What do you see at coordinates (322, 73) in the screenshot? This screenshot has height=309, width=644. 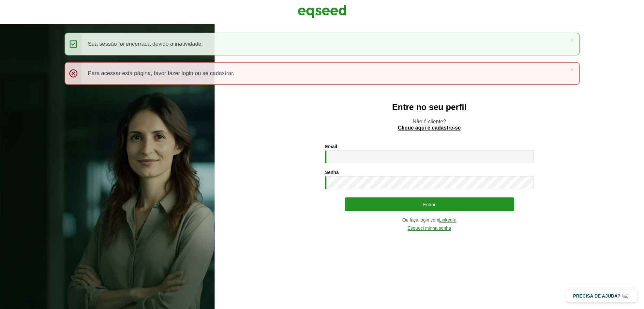 I see `div: Para acessar esta página, favor fazer login ou se cadastrar.` at bounding box center [322, 73].